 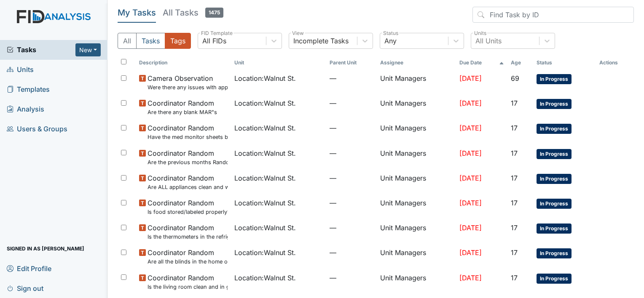 What do you see at coordinates (41, 50) in the screenshot?
I see `span: Tasks` at bounding box center [41, 50].